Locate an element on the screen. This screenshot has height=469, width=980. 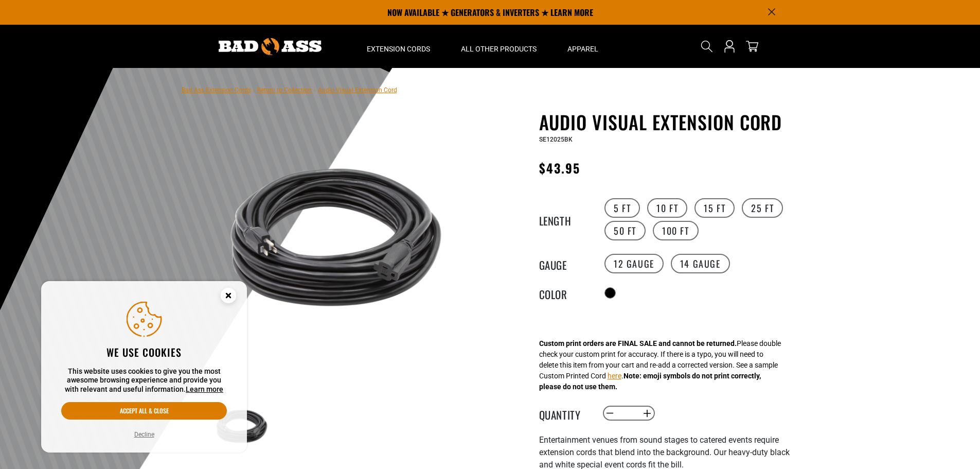
label: 10 FT is located at coordinates (667, 208).